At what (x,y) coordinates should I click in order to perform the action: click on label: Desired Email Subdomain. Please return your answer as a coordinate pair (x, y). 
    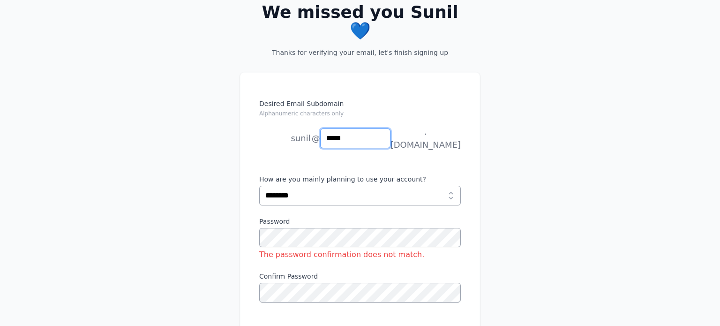
    Looking at the image, I should click on (360, 111).